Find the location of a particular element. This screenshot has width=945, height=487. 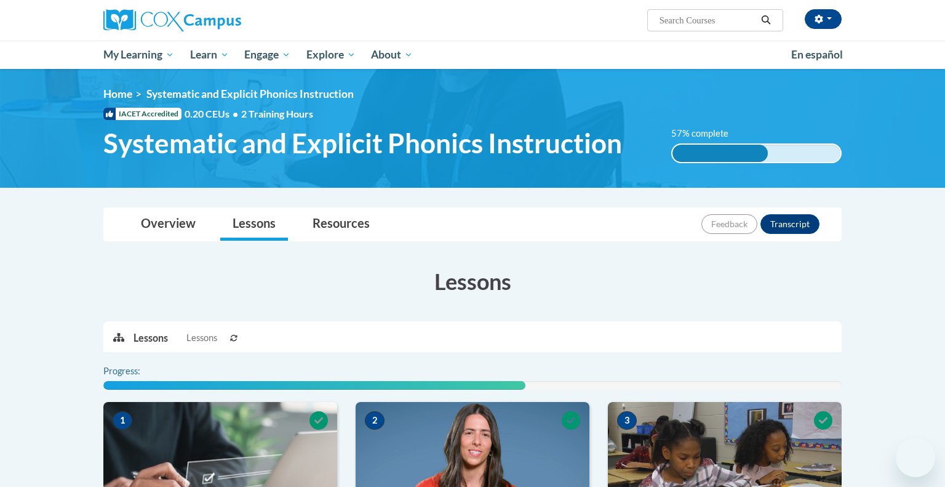

span: 1 is located at coordinates (122, 420).